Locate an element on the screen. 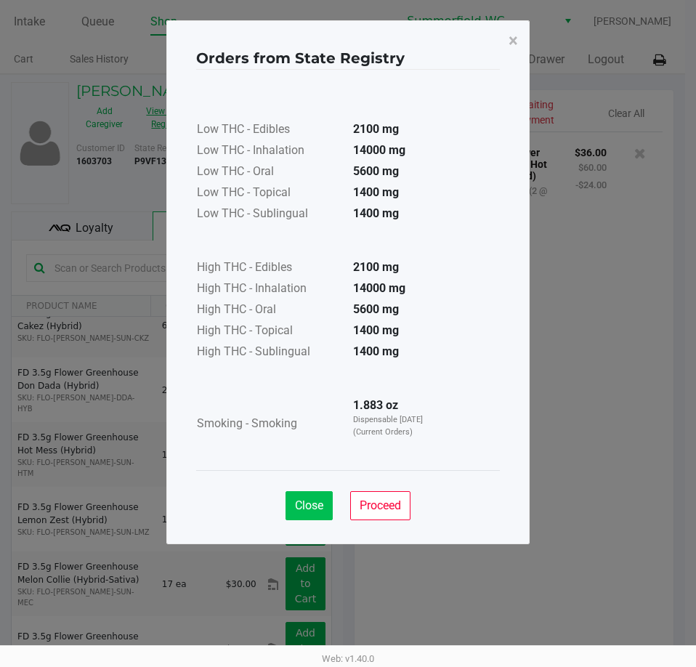  span: Proceed is located at coordinates (380, 505).